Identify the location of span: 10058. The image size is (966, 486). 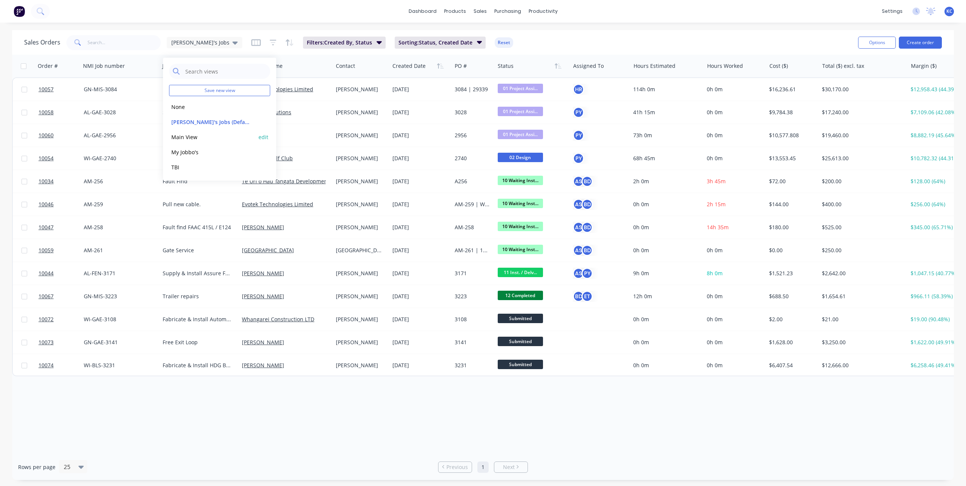
(46, 112).